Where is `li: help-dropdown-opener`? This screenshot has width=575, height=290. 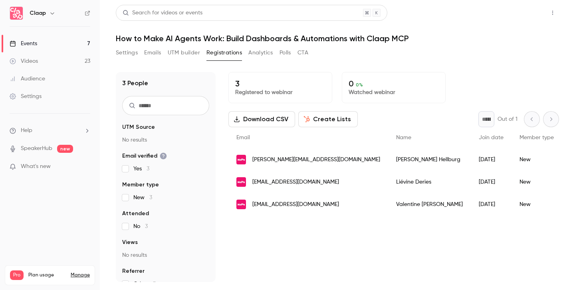
li: help-dropdown-opener is located at coordinates (50, 130).